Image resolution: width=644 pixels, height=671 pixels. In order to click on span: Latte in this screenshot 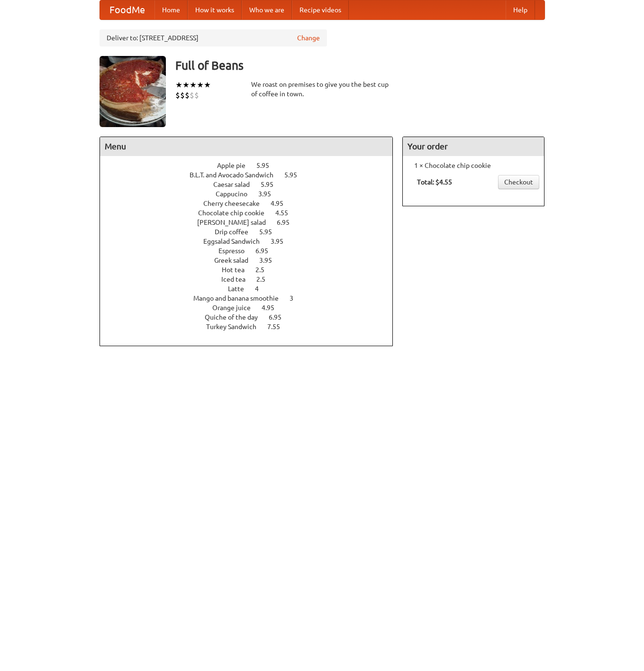, I will do `click(241, 289)`.